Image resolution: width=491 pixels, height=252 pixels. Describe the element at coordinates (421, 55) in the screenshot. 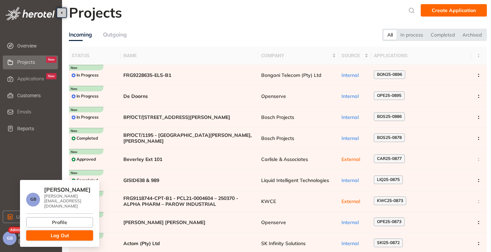

I see `th: Applications` at that location.